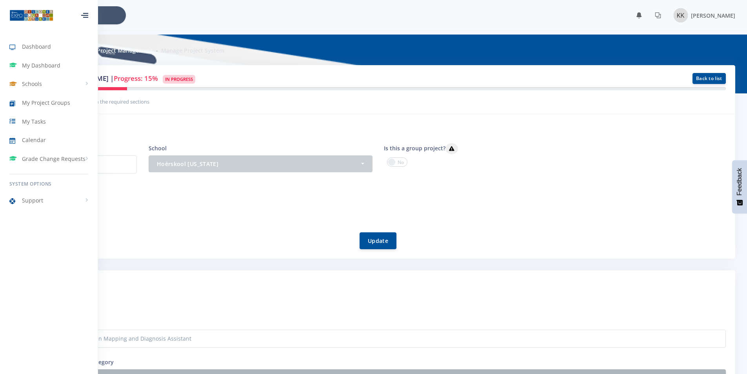 The width and height of the screenshot is (747, 374). I want to click on img: Image placeholder, so click(681, 15).